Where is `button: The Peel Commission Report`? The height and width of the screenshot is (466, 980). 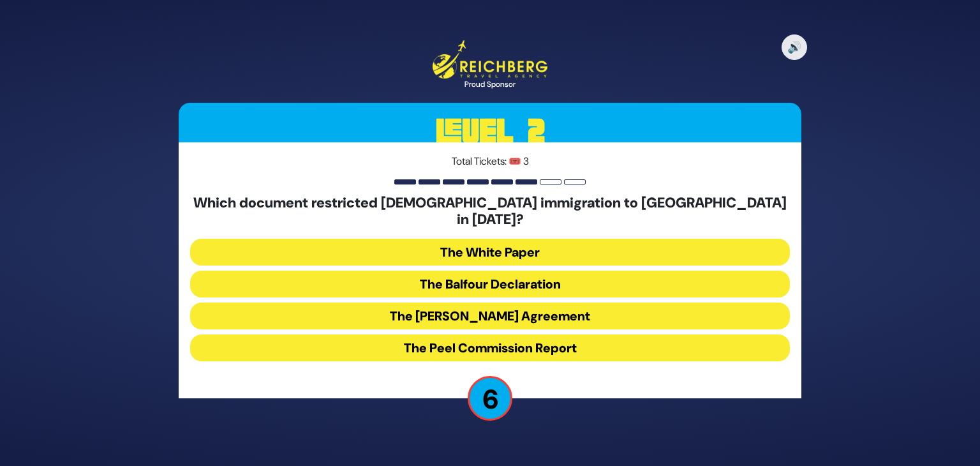
button: The Peel Commission Report is located at coordinates (490, 348).